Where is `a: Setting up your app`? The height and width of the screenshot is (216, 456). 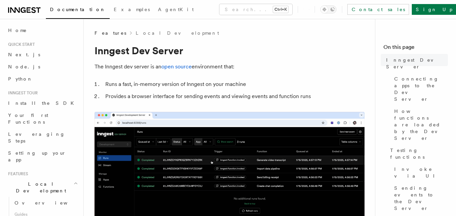
a: Setting up your app is located at coordinates (42, 157).